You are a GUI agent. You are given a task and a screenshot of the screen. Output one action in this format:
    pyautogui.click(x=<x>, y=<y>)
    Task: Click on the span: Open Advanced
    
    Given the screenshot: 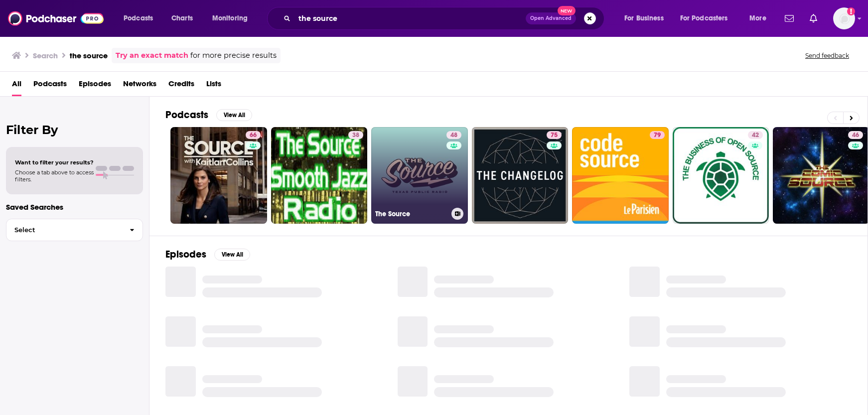 What is the action you would take?
    pyautogui.click(x=551, y=19)
    